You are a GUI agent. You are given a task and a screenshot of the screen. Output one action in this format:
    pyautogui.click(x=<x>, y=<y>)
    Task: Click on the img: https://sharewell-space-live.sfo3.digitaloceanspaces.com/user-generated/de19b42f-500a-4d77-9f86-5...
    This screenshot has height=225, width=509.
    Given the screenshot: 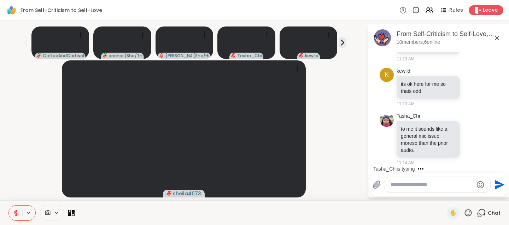 What is the action you would take?
    pyautogui.click(x=386, y=120)
    